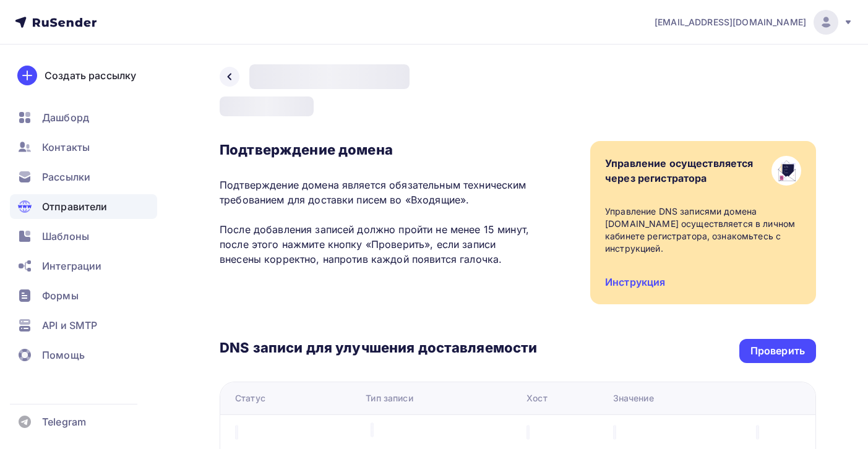  I want to click on span: Дашборд, so click(66, 118).